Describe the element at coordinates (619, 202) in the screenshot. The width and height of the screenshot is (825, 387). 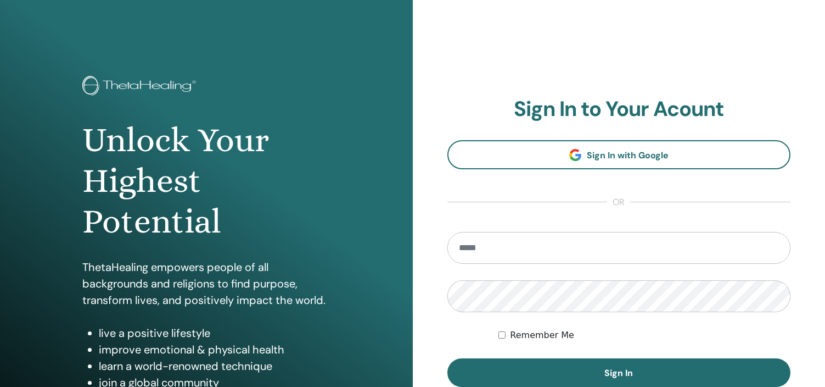
I see `span: or` at that location.